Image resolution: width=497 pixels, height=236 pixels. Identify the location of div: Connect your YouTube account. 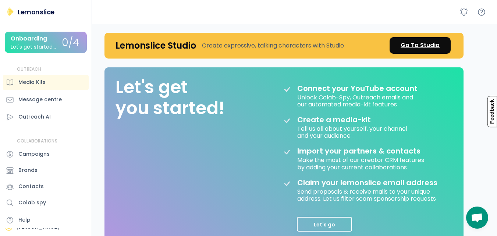
(357, 88).